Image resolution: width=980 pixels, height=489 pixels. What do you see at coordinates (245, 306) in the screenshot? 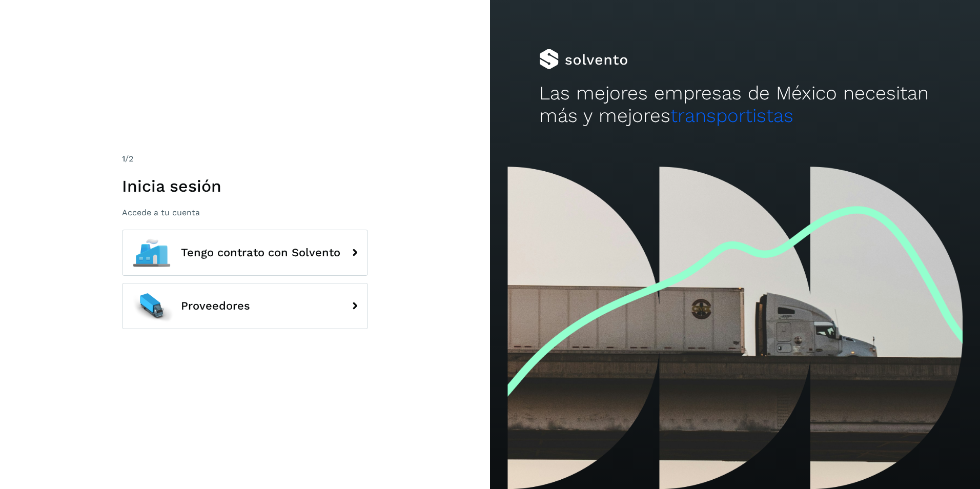
I see `button: Proveedores` at bounding box center [245, 306].